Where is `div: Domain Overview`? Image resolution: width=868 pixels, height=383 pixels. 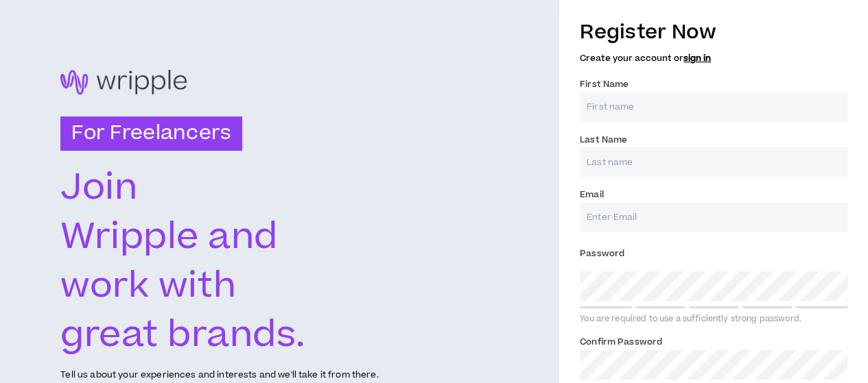
div: Domain Overview is located at coordinates (87, 85).